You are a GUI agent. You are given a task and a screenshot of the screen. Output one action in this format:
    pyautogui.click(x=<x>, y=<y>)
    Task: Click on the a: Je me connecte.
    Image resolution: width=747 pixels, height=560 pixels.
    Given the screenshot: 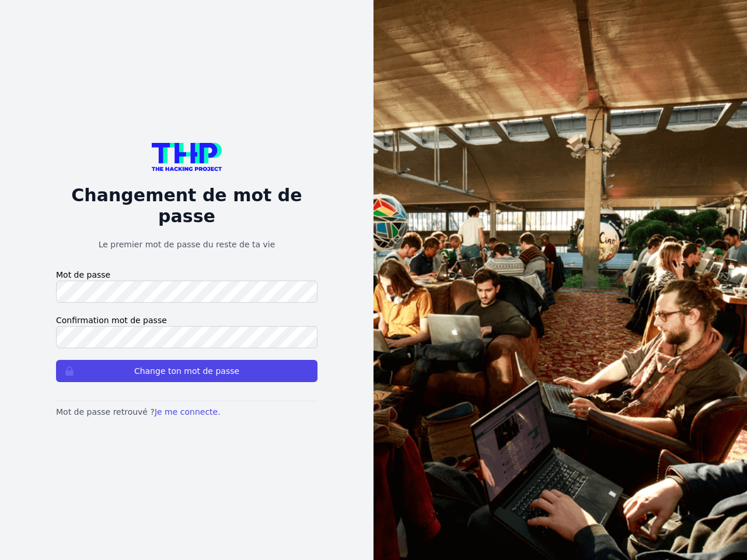 What is the action you would take?
    pyautogui.click(x=187, y=412)
    